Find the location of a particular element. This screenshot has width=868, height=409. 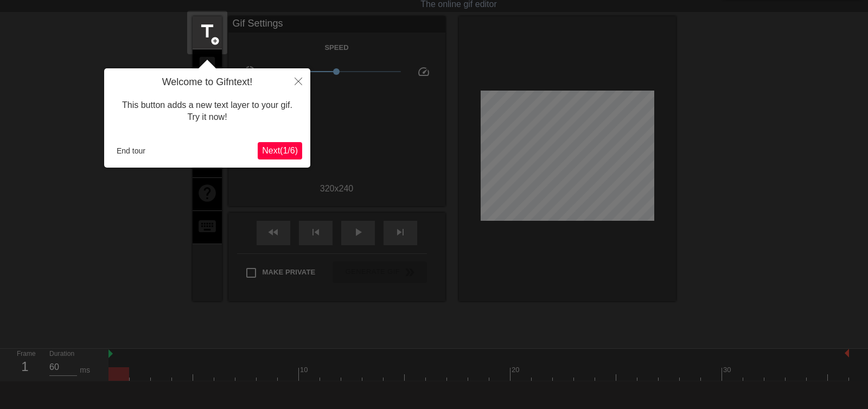

span: Next ( 1 / 6 ) is located at coordinates (280, 150).